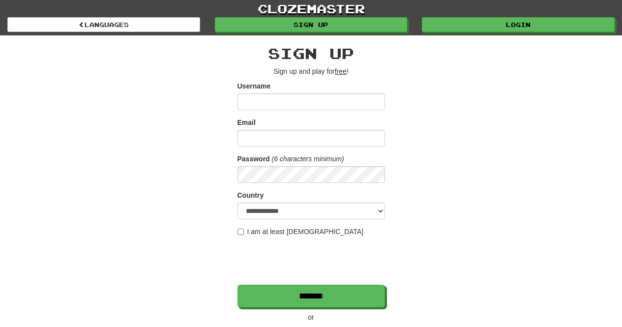 This screenshot has height=327, width=622. What do you see at coordinates (246, 122) in the screenshot?
I see `label: Email` at bounding box center [246, 122].